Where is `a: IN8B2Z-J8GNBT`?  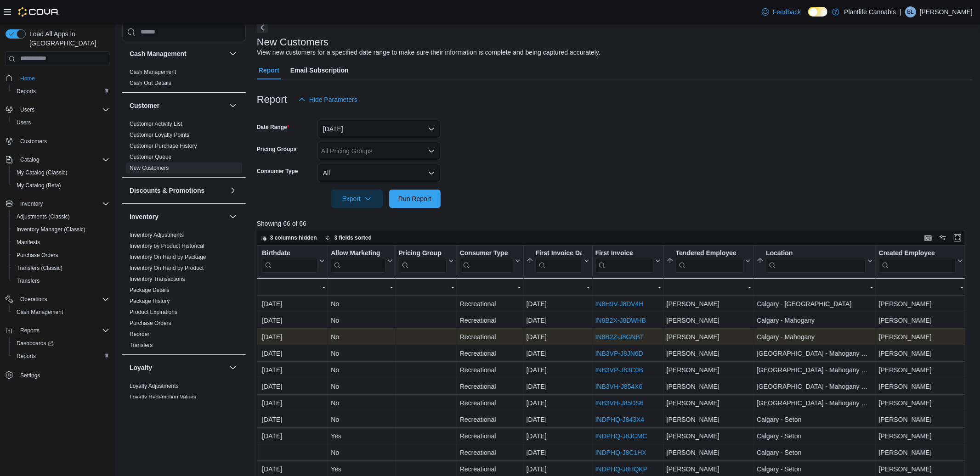 a: IN8B2Z-J8GNBT is located at coordinates (620, 337).